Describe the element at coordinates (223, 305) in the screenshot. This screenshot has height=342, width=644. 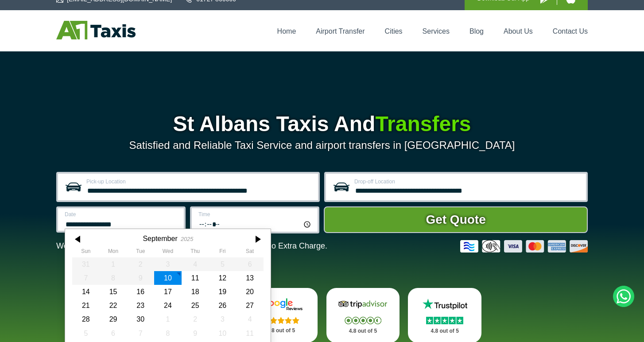
I see `div: 26 September 2025` at that location.